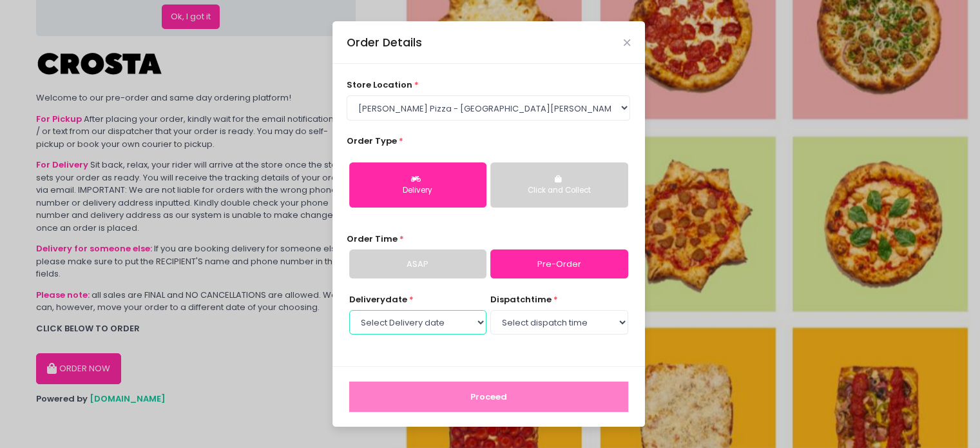 The height and width of the screenshot is (448, 980). What do you see at coordinates (558, 191) in the screenshot?
I see `div: Click and Collect` at bounding box center [558, 191].